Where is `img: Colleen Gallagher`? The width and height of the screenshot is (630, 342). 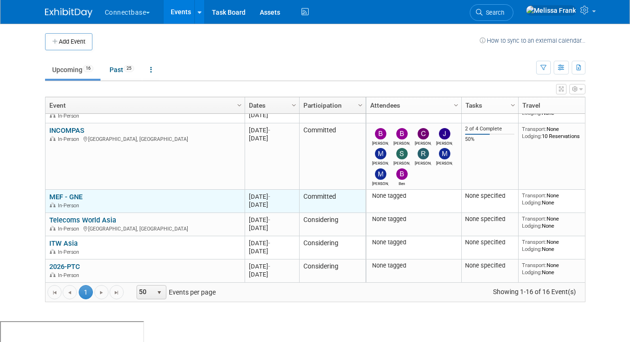
img: Colleen Gallagher is located at coordinates (423, 134).